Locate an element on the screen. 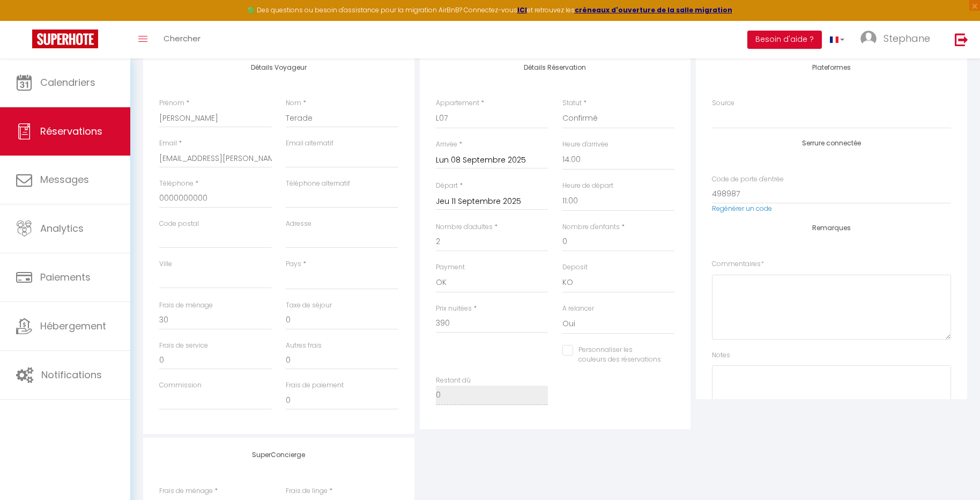 Image resolution: width=980 pixels, height=500 pixels. span: Calendriers is located at coordinates (68, 82).